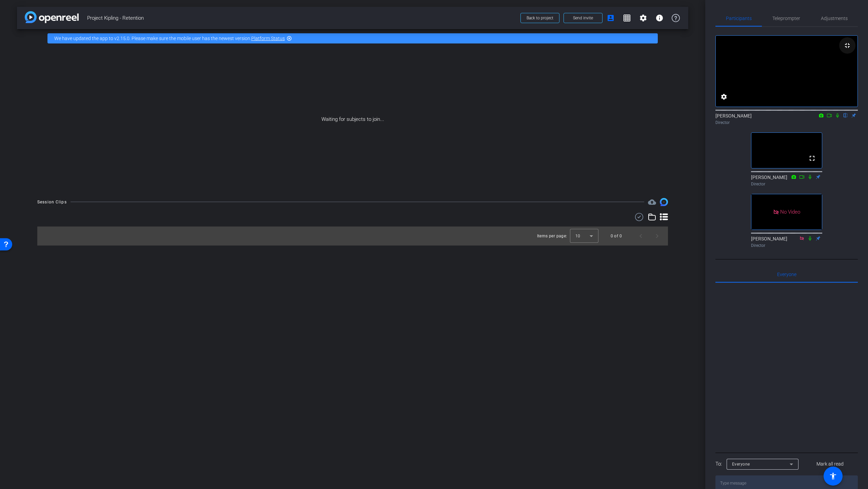 This screenshot has width=868, height=489. What do you see at coordinates (289, 38) in the screenshot?
I see `mat-icon: highlight_off` at bounding box center [289, 38].